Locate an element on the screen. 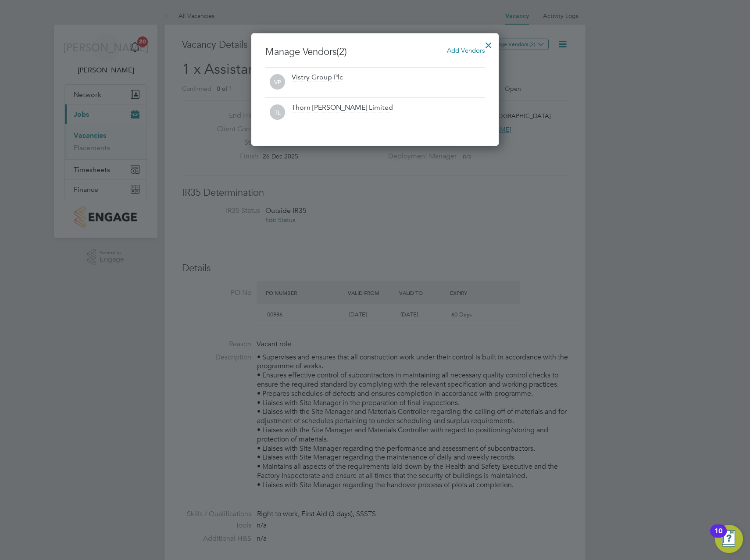 This screenshot has width=750, height=560. button: Open Resource Center, 10 new notifications is located at coordinates (729, 539).